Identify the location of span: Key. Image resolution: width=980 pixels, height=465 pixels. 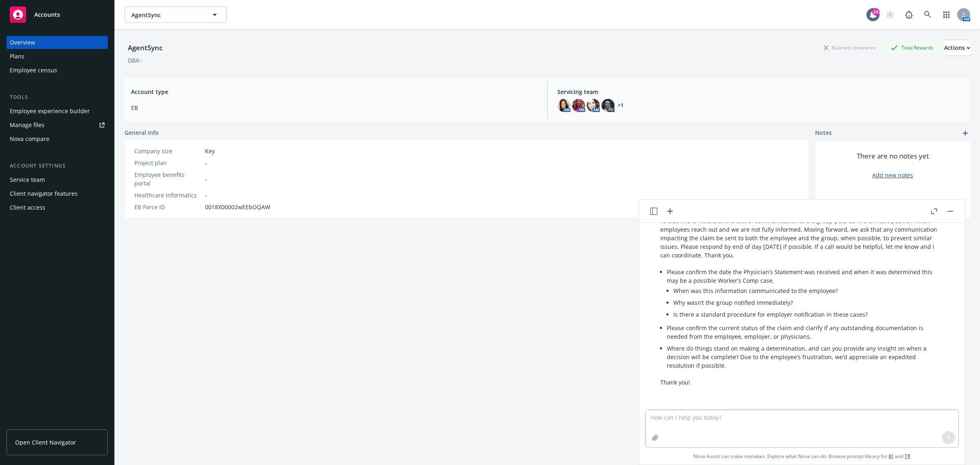
(210, 151).